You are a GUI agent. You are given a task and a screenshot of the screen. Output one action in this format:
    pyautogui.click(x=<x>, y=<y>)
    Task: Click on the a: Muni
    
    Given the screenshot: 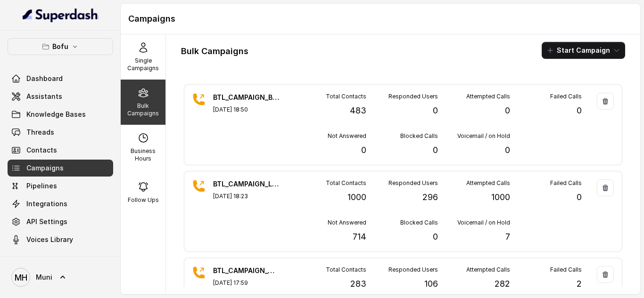 What is the action you would take?
    pyautogui.click(x=60, y=277)
    